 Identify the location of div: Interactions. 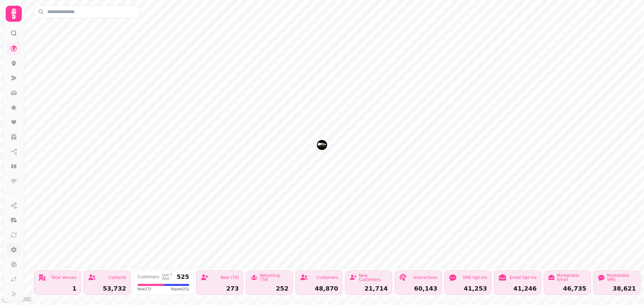
(426, 278).